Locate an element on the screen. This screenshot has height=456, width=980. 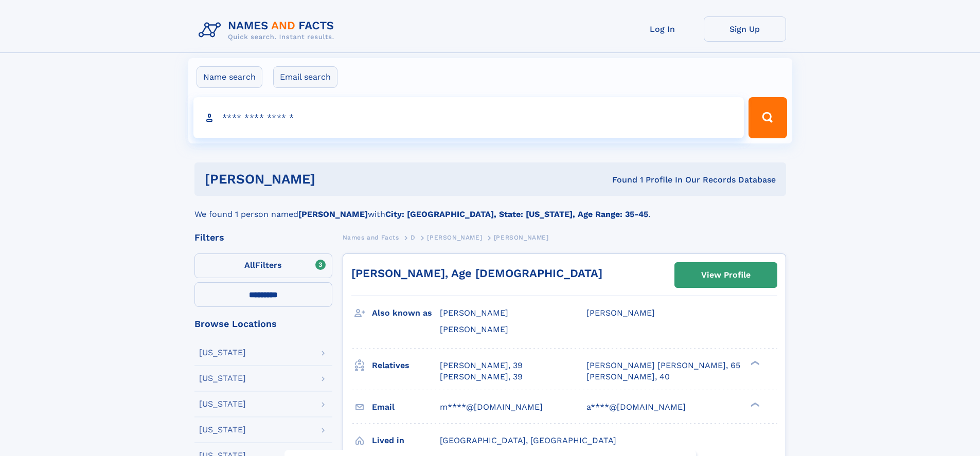
span: All is located at coordinates (250, 265).